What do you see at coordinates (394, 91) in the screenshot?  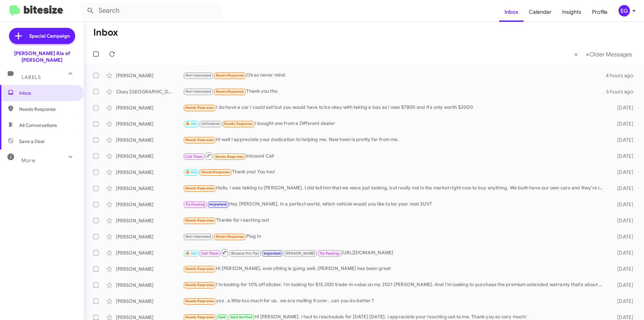 I see `div: Thank you tho` at bounding box center [394, 91].